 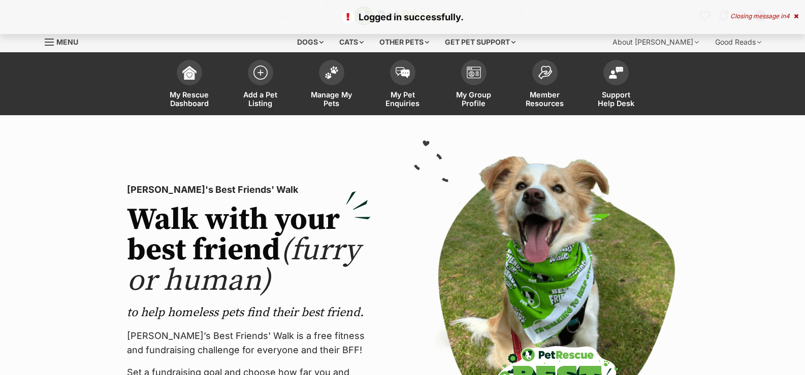 I want to click on span: Manage My Pets, so click(x=332, y=99).